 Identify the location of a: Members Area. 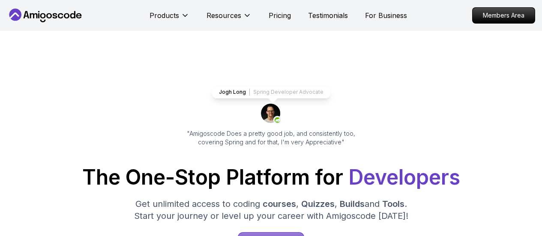
(503, 15).